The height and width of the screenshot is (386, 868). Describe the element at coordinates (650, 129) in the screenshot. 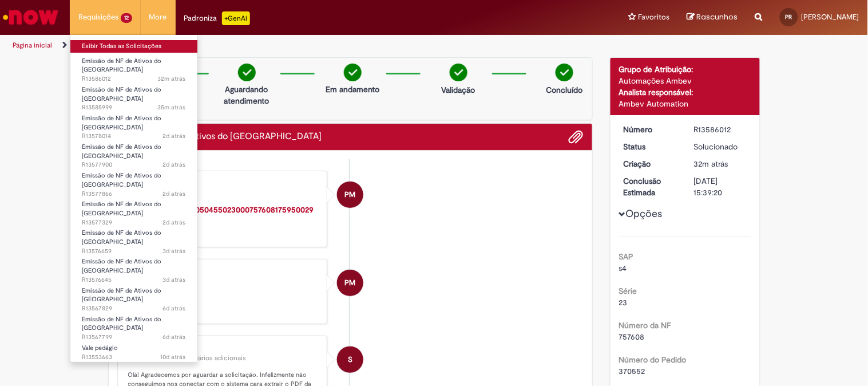

I see `dt: Número` at that location.